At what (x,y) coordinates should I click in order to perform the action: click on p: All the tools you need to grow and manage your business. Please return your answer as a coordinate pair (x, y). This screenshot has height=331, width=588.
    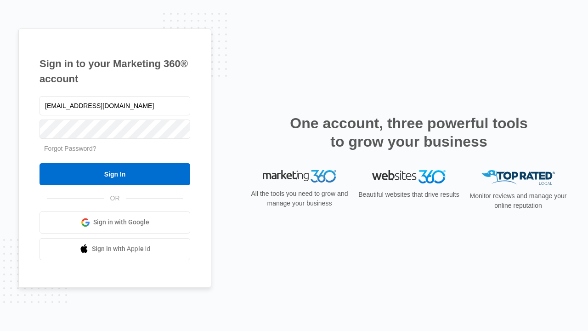
    Looking at the image, I should click on (299, 198).